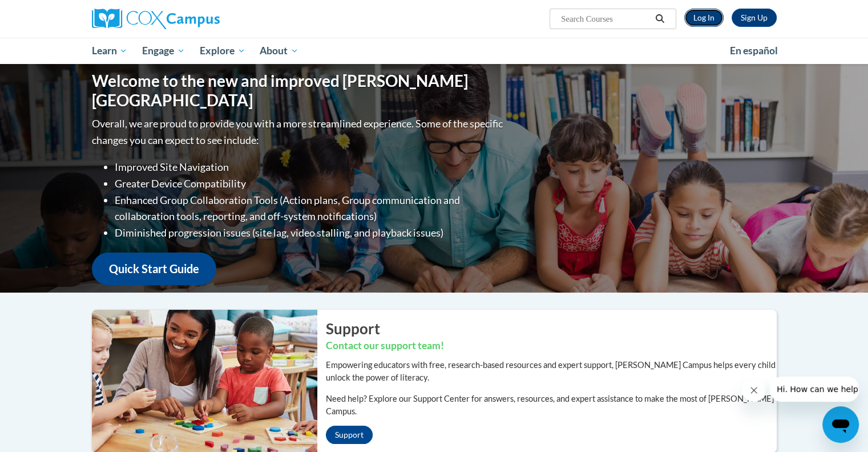 Image resolution: width=868 pixels, height=452 pixels. What do you see at coordinates (50, 12) in the screenshot?
I see `span: Hi. How can we help?` at bounding box center [50, 12].